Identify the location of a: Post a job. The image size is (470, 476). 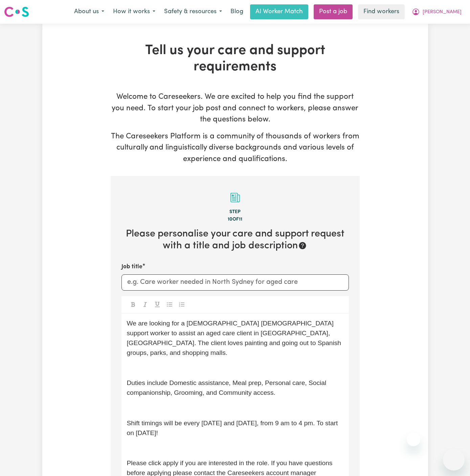
(333, 12).